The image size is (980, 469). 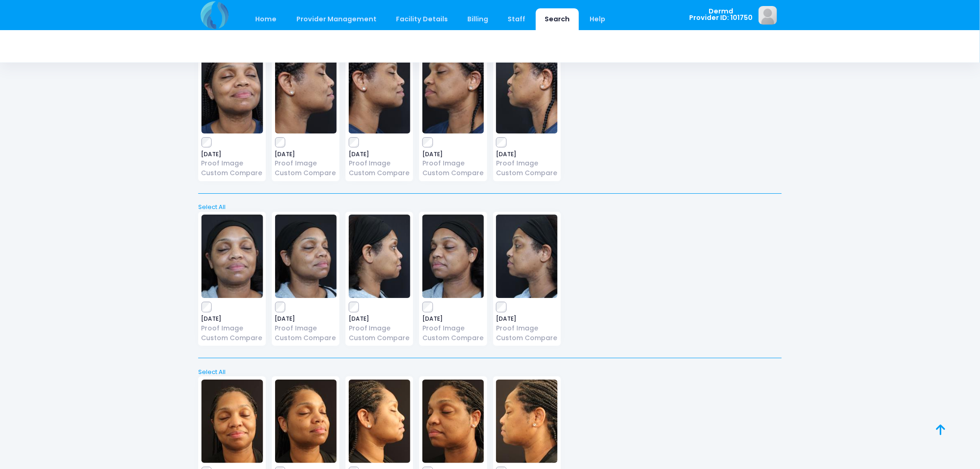 What do you see at coordinates (266, 19) in the screenshot?
I see `a: Home` at bounding box center [266, 19].